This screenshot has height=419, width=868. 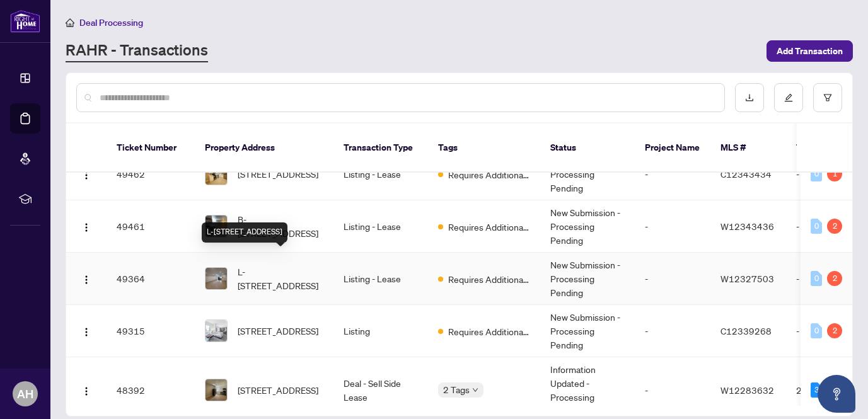 What do you see at coordinates (484, 148) in the screenshot?
I see `th: Tags` at bounding box center [484, 148].